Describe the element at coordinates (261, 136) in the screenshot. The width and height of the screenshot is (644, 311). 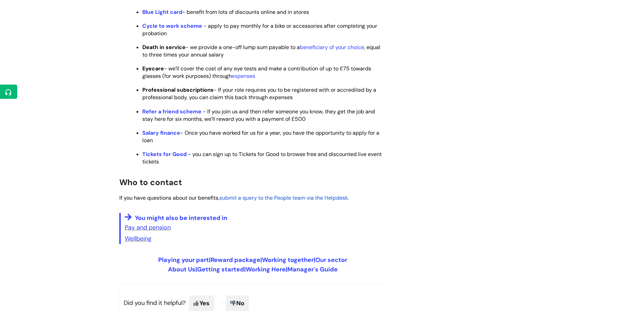
I see `span: - Once you have worked for us for a year, you have the opportunity to apply for a loan` at that location.